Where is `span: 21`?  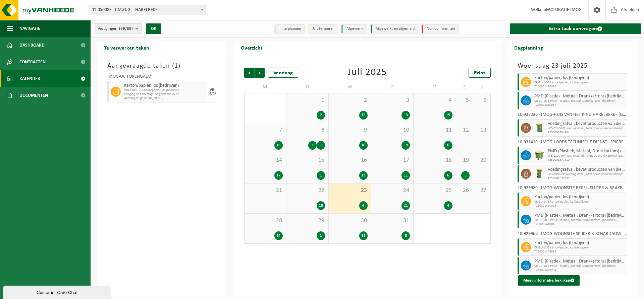 span: 21 is located at coordinates (265, 191).